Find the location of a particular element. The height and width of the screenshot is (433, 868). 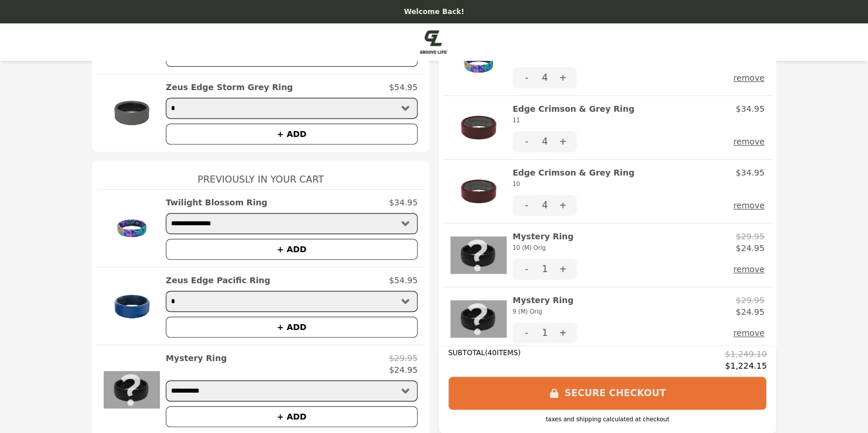

h2: Twilight Blossom Ring is located at coordinates (216, 202).